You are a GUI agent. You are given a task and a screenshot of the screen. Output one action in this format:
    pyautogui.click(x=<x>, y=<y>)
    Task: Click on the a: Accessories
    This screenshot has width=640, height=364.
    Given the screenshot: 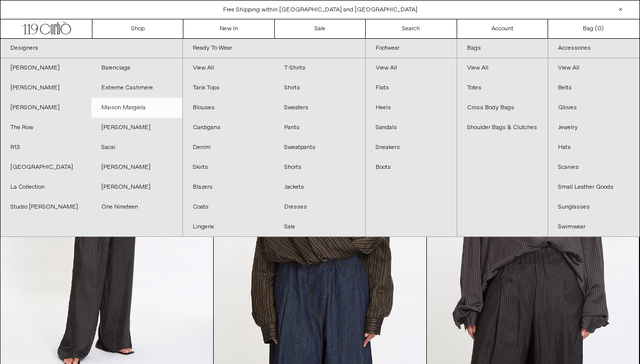 What is the action you would take?
    pyautogui.click(x=593, y=48)
    